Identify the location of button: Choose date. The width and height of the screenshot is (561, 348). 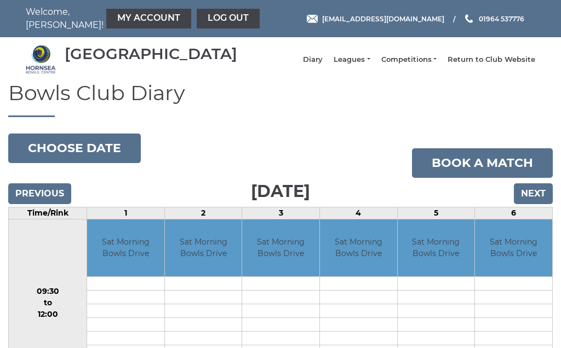
(75, 148).